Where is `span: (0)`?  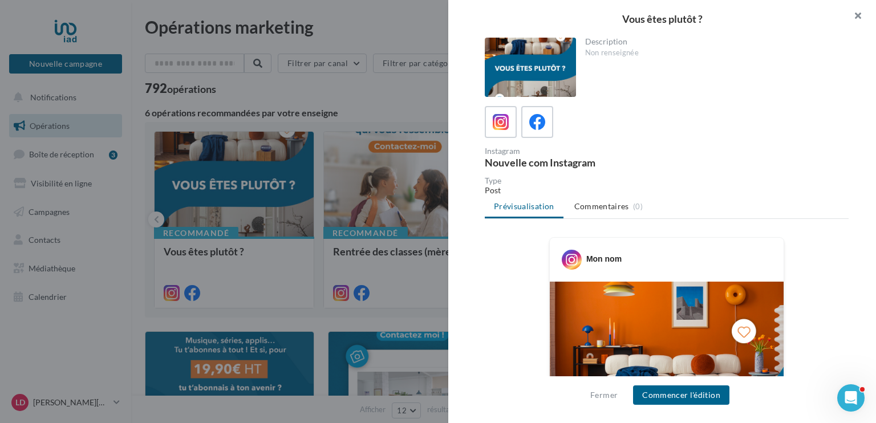 span: (0) is located at coordinates (638, 207).